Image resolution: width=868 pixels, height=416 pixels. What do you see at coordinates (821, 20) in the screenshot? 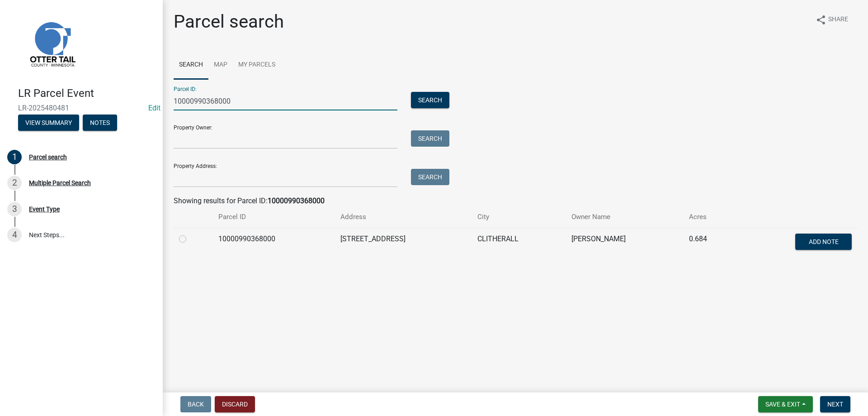
I see `i: share` at bounding box center [821, 20].